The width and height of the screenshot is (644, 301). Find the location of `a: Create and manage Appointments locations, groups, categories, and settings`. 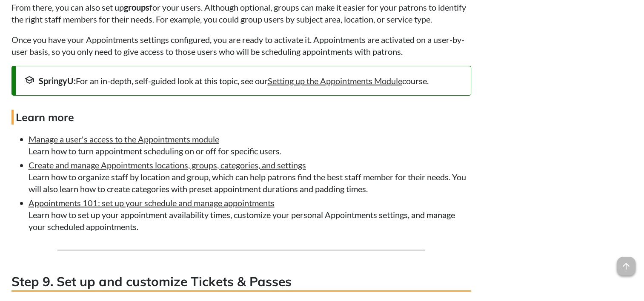

a: Create and manage Appointments locations, groups, categories, and settings is located at coordinates (167, 165).